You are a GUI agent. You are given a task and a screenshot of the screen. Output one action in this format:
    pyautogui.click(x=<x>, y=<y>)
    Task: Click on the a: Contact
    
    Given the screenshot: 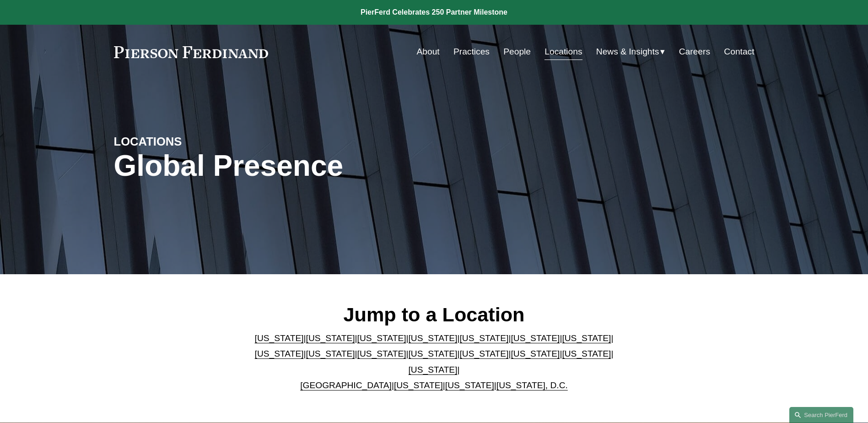 What is the action you would take?
    pyautogui.click(x=739, y=52)
    